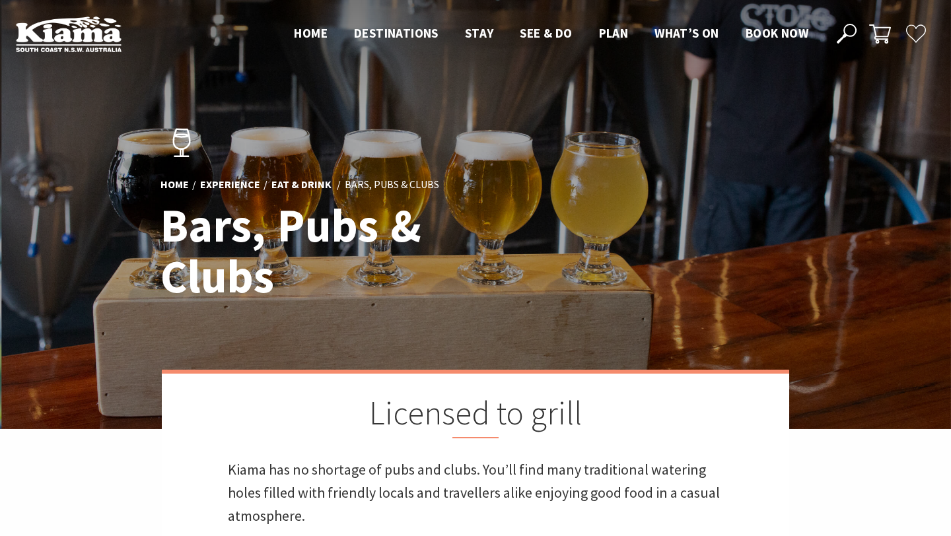 This screenshot has height=536, width=951. Describe the element at coordinates (480, 33) in the screenshot. I see `span: Stay` at that location.